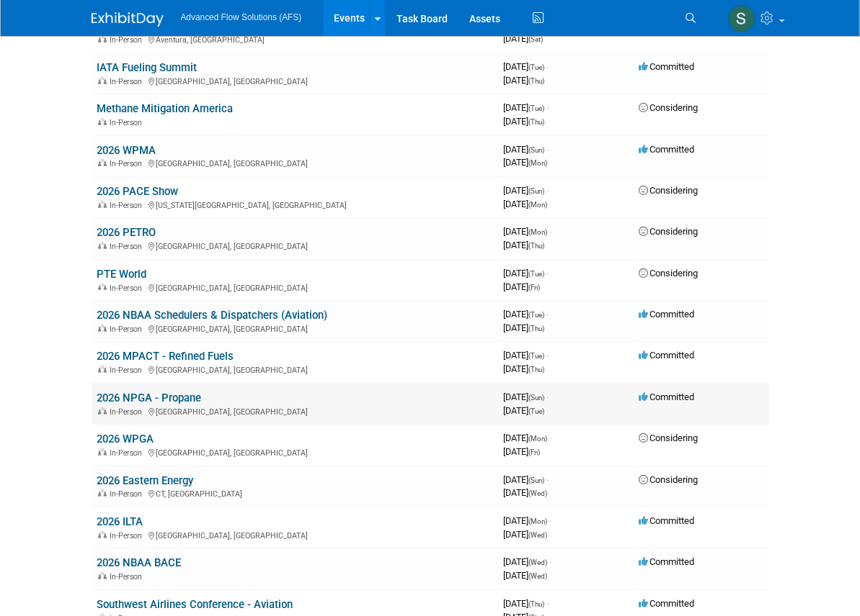 Image resolution: width=860 pixels, height=616 pixels. I want to click on span: (Fri), so click(535, 452).